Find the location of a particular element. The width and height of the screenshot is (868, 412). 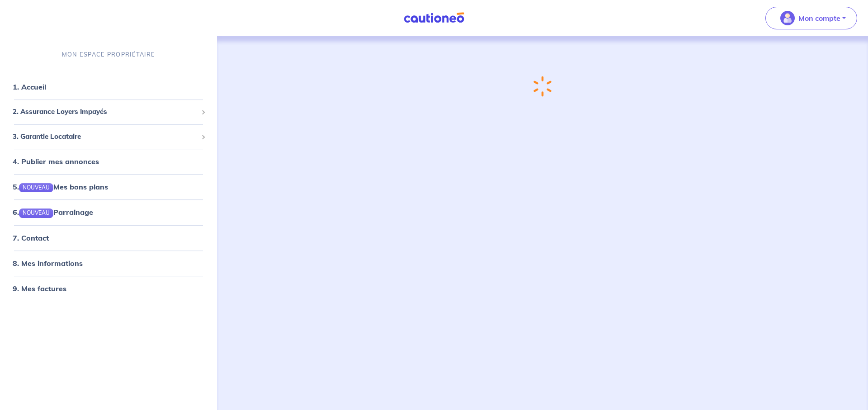

div: 3. Garantie Locataire is located at coordinates (109, 137).